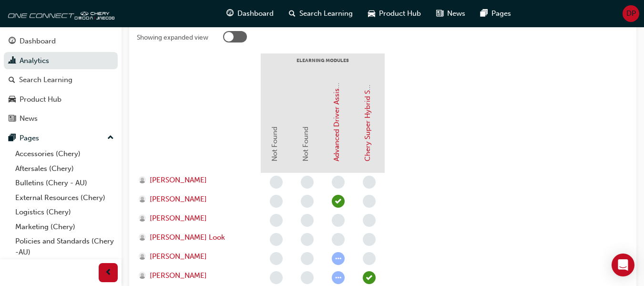 The image size is (644, 286). What do you see at coordinates (623, 264) in the screenshot?
I see `div: Open Intercom Messenger` at bounding box center [623, 264].